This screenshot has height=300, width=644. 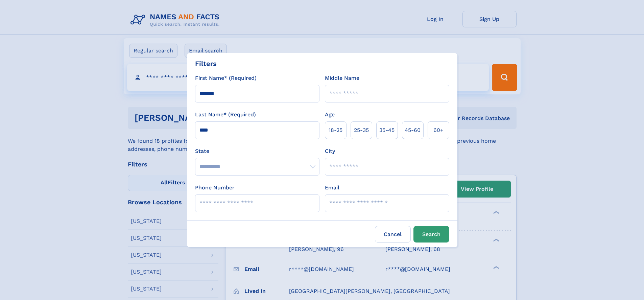 I want to click on span: 25‑35, so click(x=362, y=130).